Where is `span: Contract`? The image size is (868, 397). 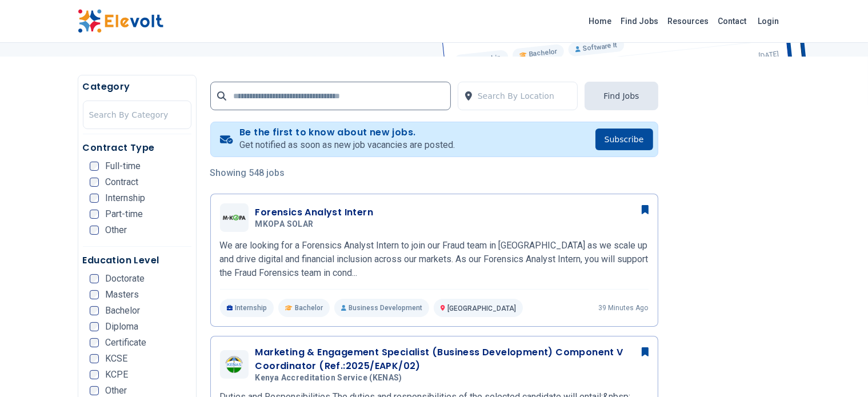
span: Contract is located at coordinates (122, 183).